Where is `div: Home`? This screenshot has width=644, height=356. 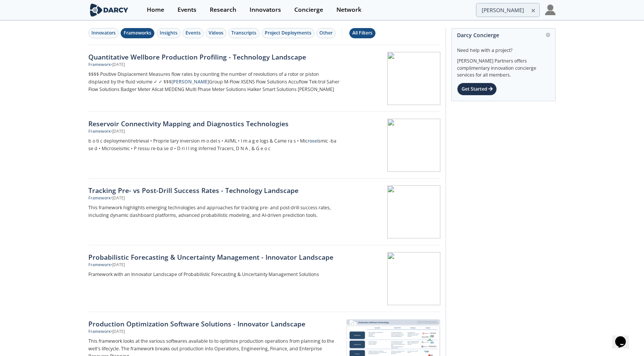
div: Home is located at coordinates (156, 10).